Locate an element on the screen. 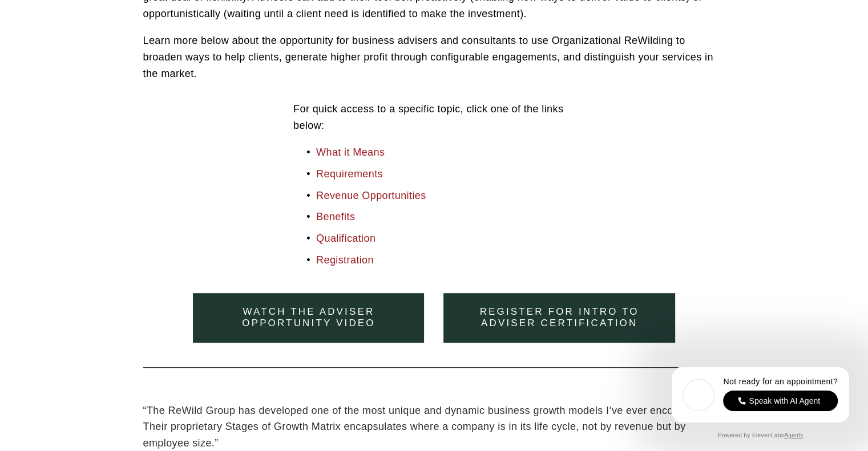 This screenshot has width=868, height=451. a: Qualification is located at coordinates (346, 238).